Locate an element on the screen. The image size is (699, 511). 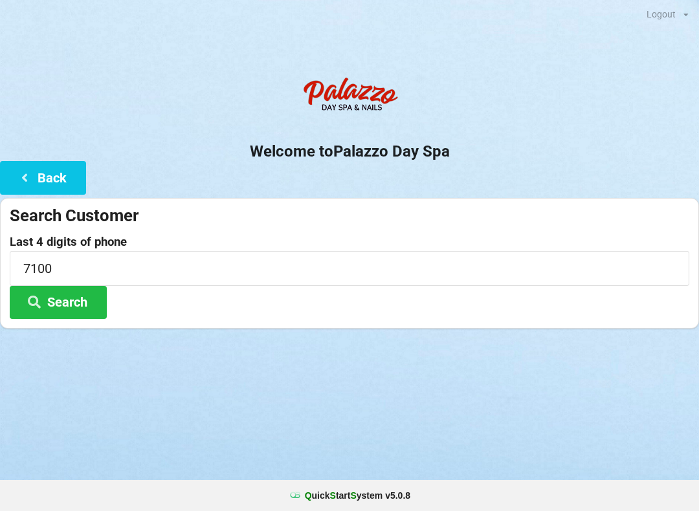
input: 0000 is located at coordinates (349, 268).